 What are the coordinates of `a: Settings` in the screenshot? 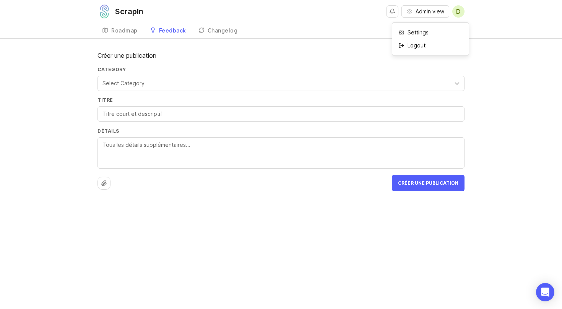 It's located at (430, 32).